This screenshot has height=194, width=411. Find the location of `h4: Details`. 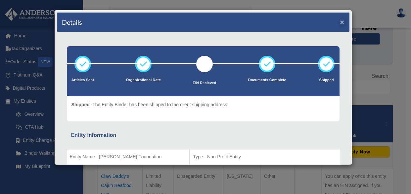

h4: Details is located at coordinates (72, 22).